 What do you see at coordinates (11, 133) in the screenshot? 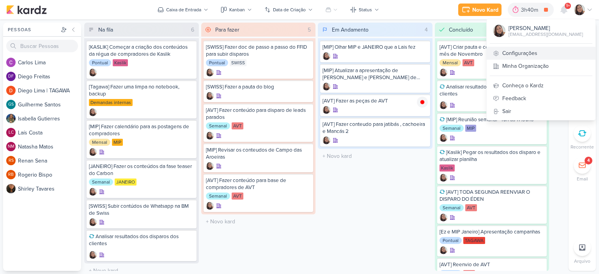
I see `div: Laís Costa` at bounding box center [11, 133].